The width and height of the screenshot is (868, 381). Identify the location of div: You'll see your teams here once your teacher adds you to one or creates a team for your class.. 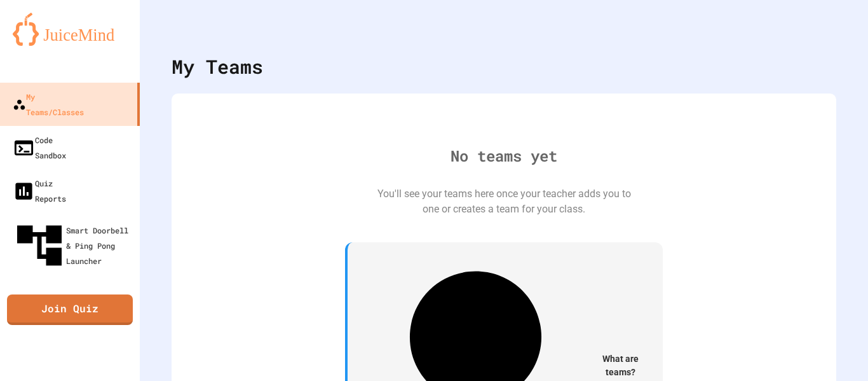
(504, 201).